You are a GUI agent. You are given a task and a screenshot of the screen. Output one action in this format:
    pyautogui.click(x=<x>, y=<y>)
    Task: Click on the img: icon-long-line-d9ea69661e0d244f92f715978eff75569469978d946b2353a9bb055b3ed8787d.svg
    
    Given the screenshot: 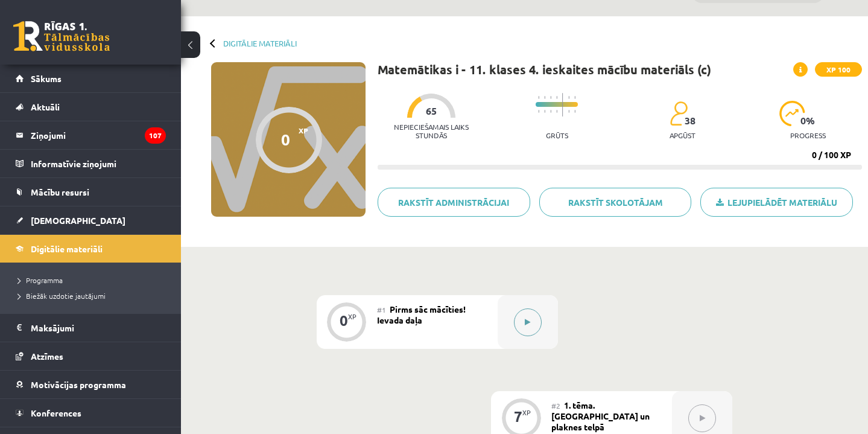 What is the action you would take?
    pyautogui.click(x=563, y=105)
    